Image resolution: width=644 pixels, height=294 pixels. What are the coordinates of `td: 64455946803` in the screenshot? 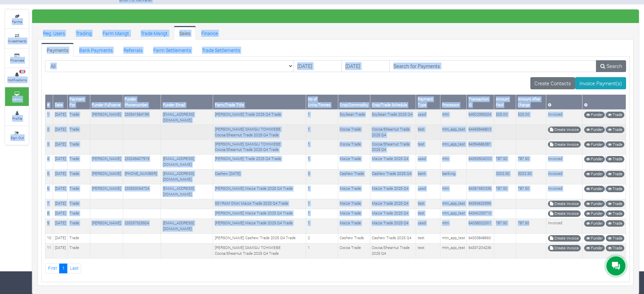 It's located at (481, 132).